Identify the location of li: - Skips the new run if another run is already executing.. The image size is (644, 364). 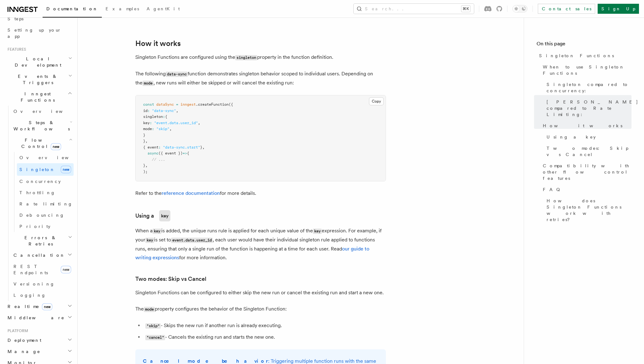
(265, 326).